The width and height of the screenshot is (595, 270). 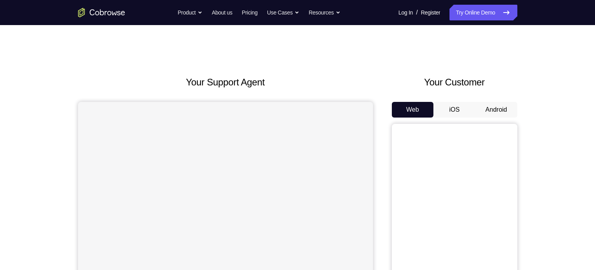 I want to click on h2: Your Support Agent, so click(x=226, y=82).